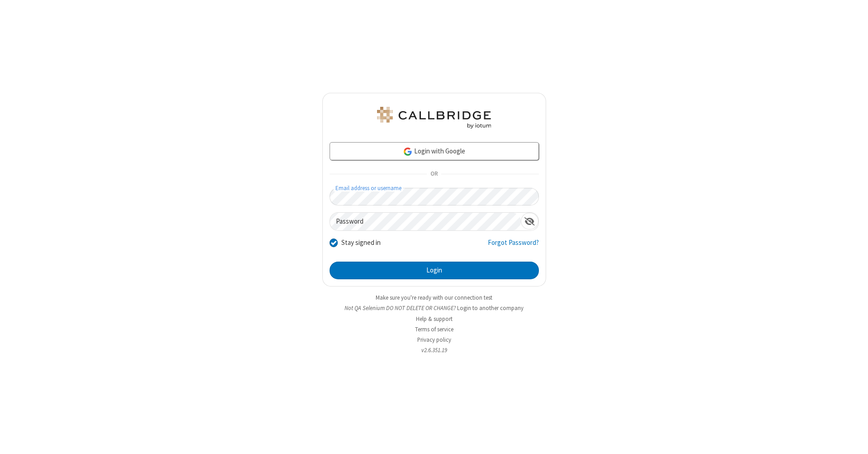 The width and height of the screenshot is (868, 454). What do you see at coordinates (426, 221) in the screenshot?
I see `input: Password` at bounding box center [426, 221].